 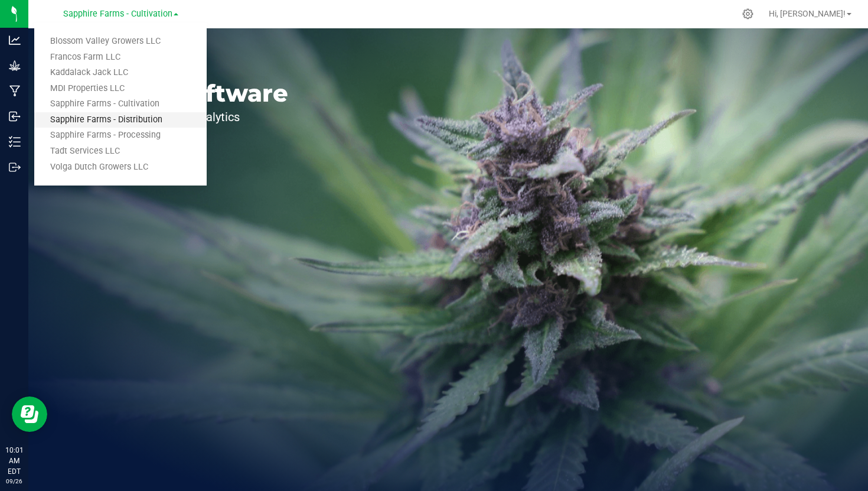 I want to click on a: Francos Farm LLC, so click(x=120, y=57).